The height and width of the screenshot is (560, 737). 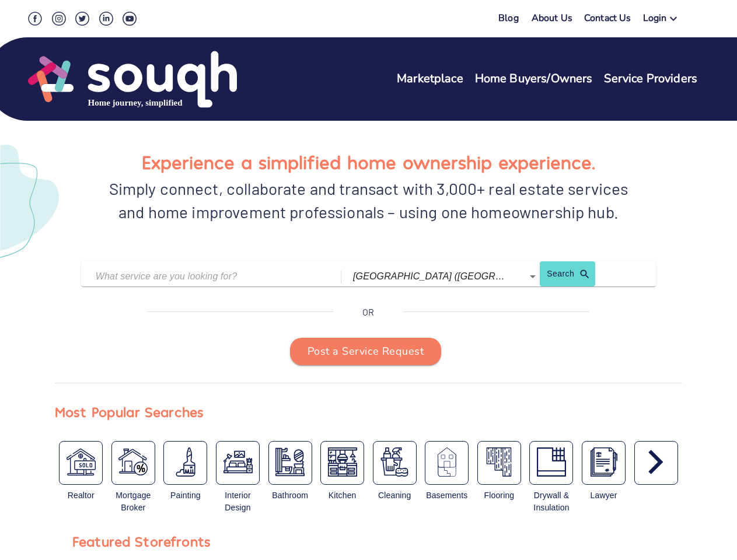 What do you see at coordinates (508, 19) in the screenshot?
I see `a: Blog` at bounding box center [508, 19].